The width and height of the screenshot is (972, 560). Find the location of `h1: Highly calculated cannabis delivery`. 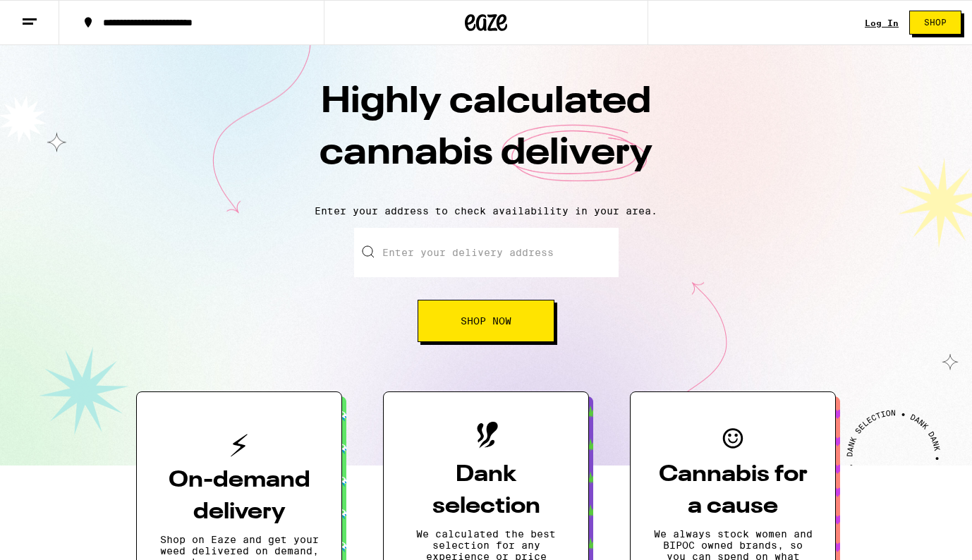

h1: Highly calculated cannabis delivery is located at coordinates (486, 136).